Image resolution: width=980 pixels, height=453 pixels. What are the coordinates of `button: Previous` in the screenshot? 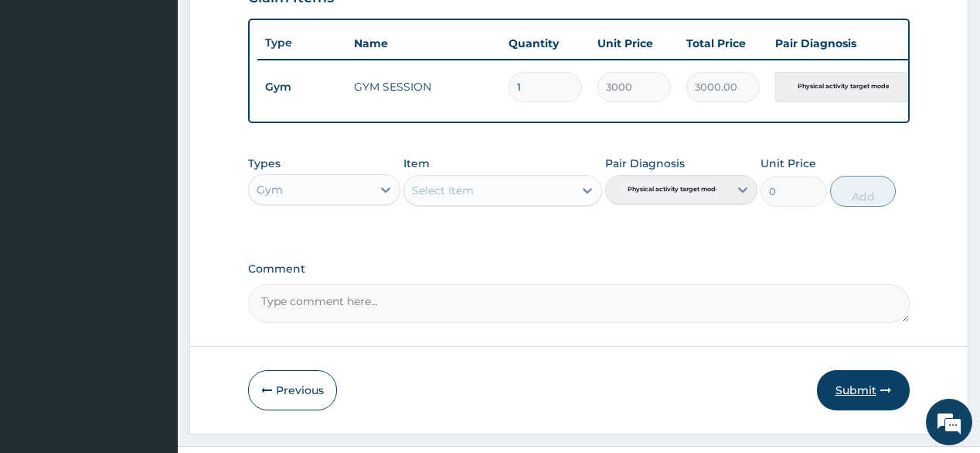 It's located at (292, 390).